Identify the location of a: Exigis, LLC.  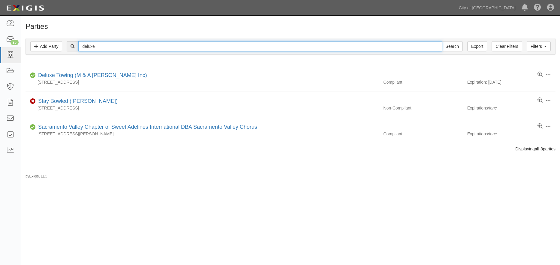
(38, 176).